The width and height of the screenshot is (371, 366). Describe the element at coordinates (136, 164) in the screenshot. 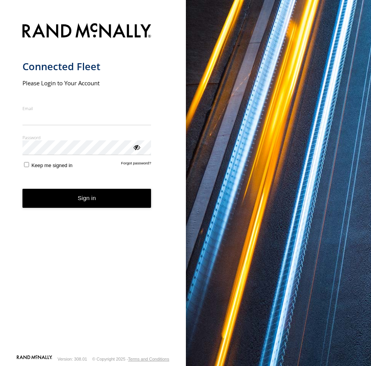

I see `a: Forgot password?` at that location.